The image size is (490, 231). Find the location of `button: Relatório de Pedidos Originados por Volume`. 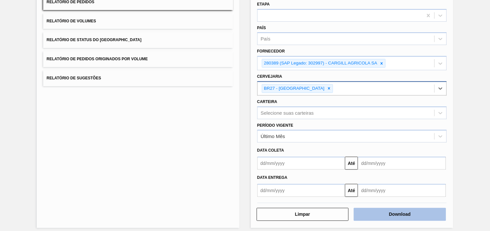

button: Relatório de Pedidos Originados por Volume is located at coordinates (138, 59).